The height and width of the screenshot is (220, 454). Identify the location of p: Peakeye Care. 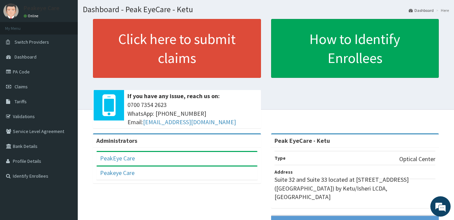
(42, 8).